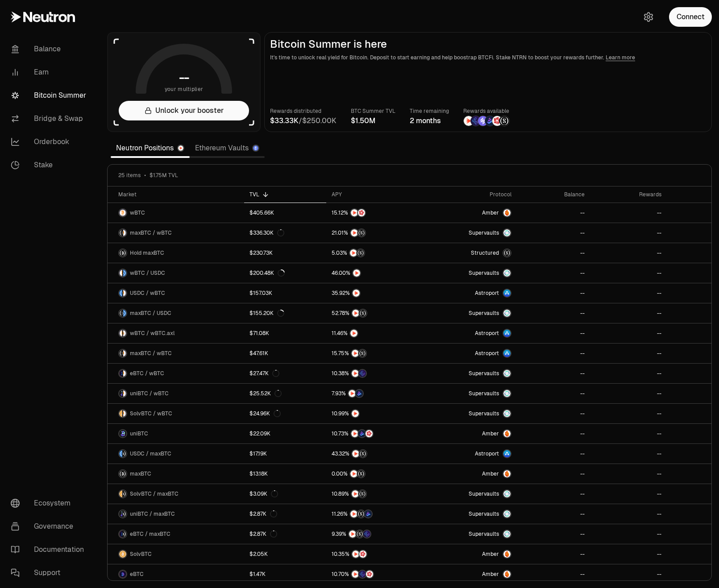  What do you see at coordinates (50, 142) in the screenshot?
I see `a: Orderbook` at bounding box center [50, 142].